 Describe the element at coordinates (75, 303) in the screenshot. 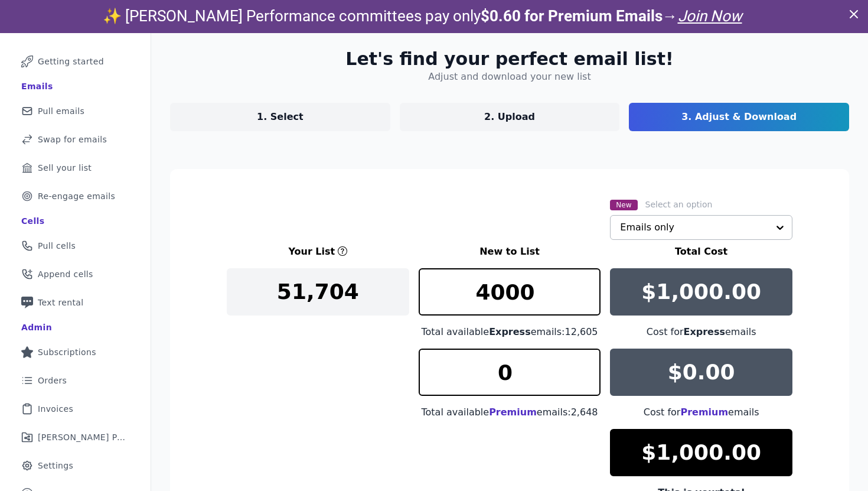

I see `a: Text rental` at that location.